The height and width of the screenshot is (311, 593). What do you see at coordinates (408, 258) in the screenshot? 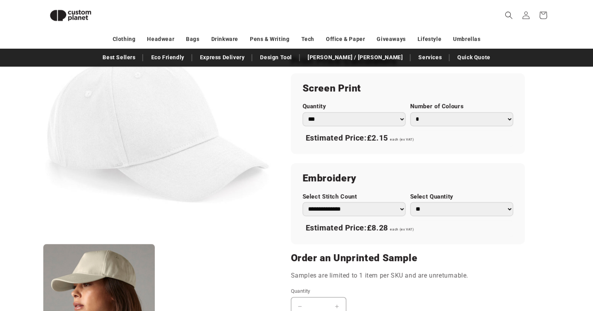
I see `h2: Order an Unprinted Sample` at bounding box center [408, 258].